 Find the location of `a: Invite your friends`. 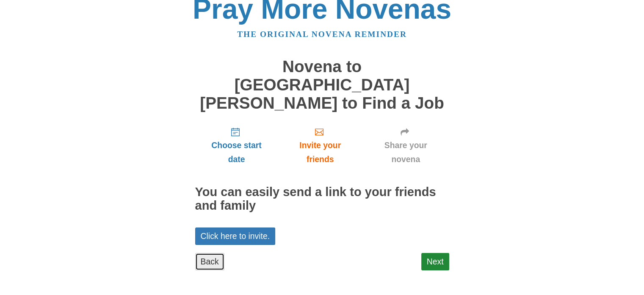

a: Invite your friends is located at coordinates (320, 145).